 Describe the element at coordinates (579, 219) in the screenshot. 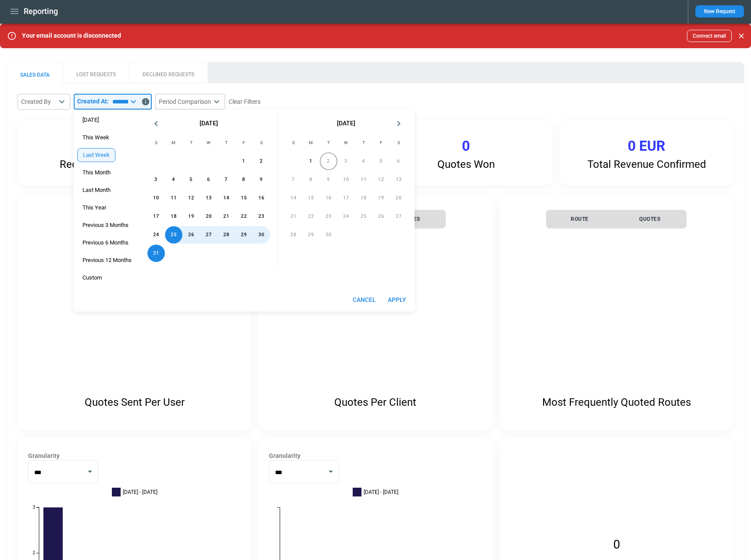

I see `th: Route` at that location.